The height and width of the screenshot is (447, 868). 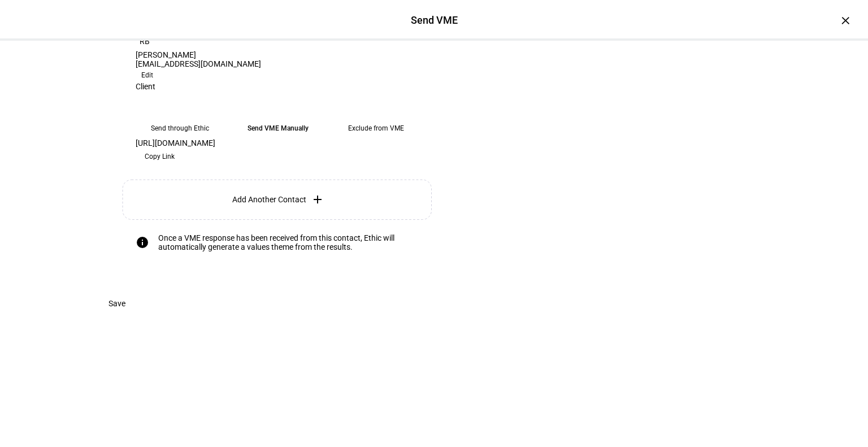 What do you see at coordinates (278, 129) in the screenshot?
I see `eth-mega-radio-button: Send VME Manually` at bounding box center [278, 129].